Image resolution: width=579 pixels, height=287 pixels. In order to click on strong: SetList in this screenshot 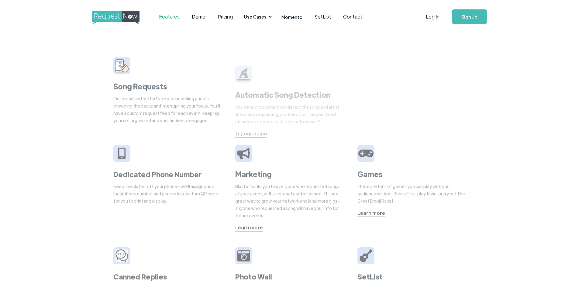, I will do `click(370, 277)`.